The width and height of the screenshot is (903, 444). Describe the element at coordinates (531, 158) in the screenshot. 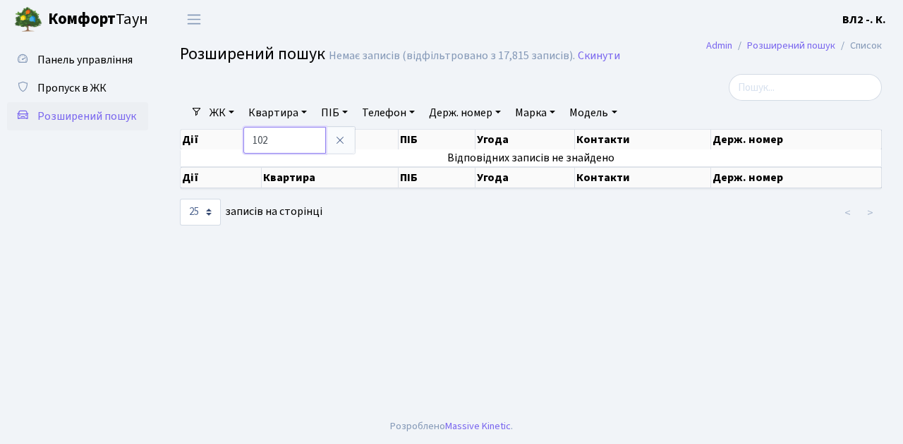

I see `td: Відповідних записів не знайдено` at that location.